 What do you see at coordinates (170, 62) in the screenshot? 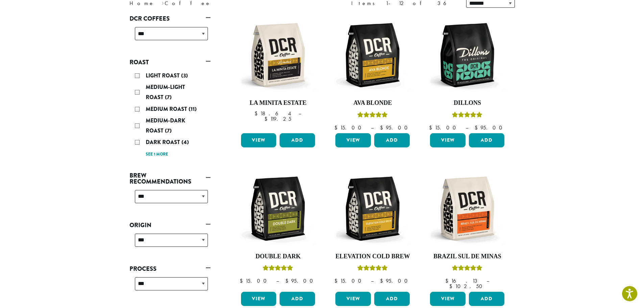
I see `a: Roast` at bounding box center [170, 62].